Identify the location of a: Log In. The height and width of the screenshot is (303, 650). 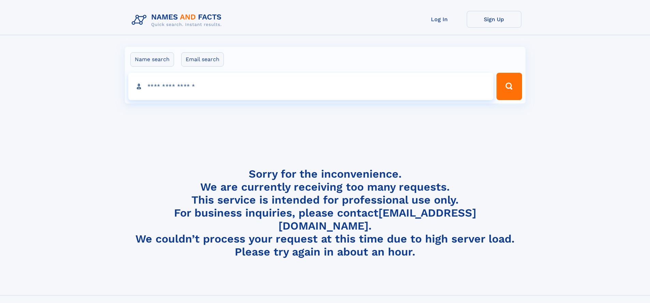
(439, 19).